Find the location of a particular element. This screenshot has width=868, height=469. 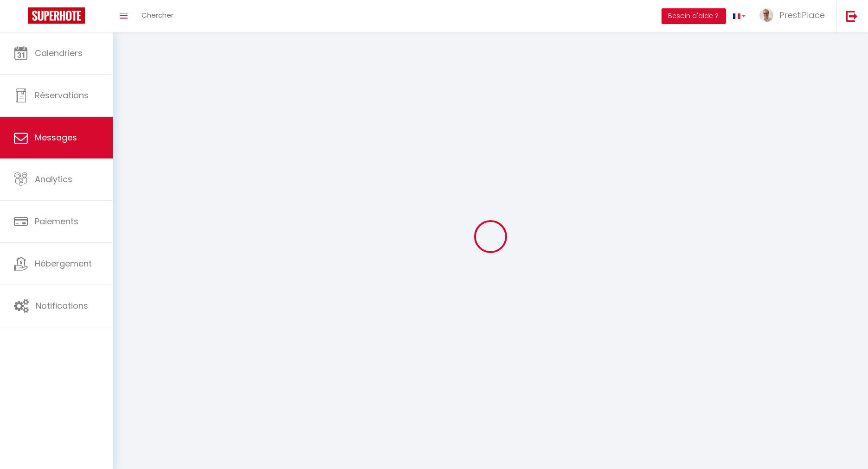

span: Analytics is located at coordinates (54, 179).